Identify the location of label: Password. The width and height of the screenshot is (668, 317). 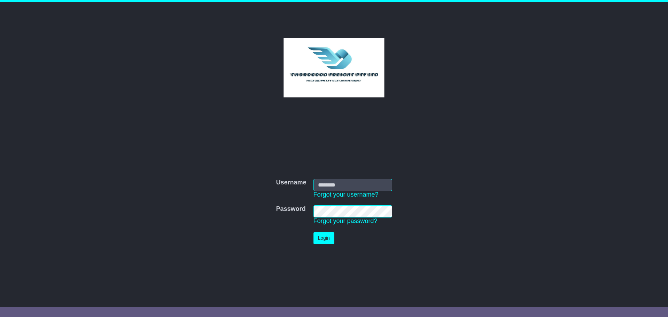
(291, 209).